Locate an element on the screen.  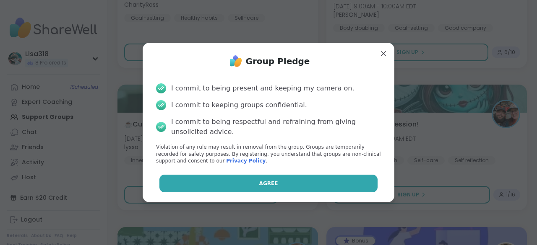
h1: Group Pledge is located at coordinates (278, 61).